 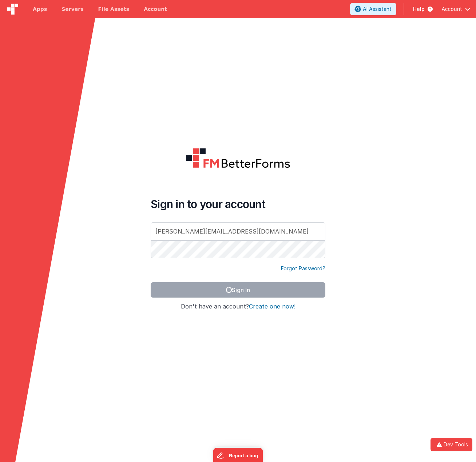 I want to click on span: File Assets, so click(x=114, y=9).